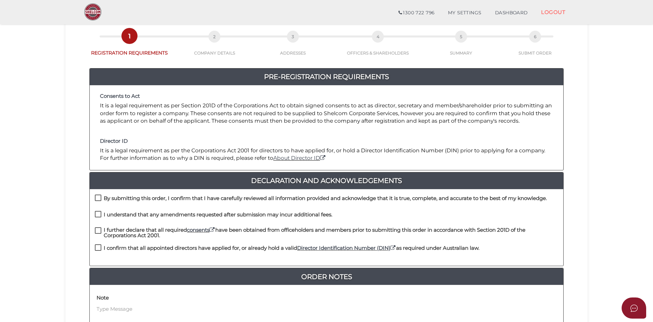 This screenshot has height=322, width=653. What do you see at coordinates (461, 47) in the screenshot?
I see `a: 5SUMMARY` at bounding box center [461, 47].